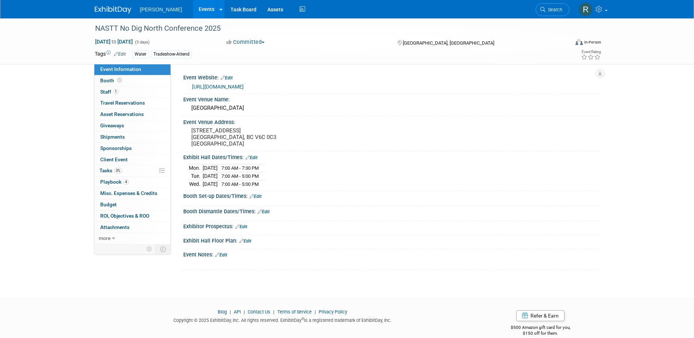  What do you see at coordinates (132, 103) in the screenshot?
I see `a: Travel Reservations` at bounding box center [132, 103].